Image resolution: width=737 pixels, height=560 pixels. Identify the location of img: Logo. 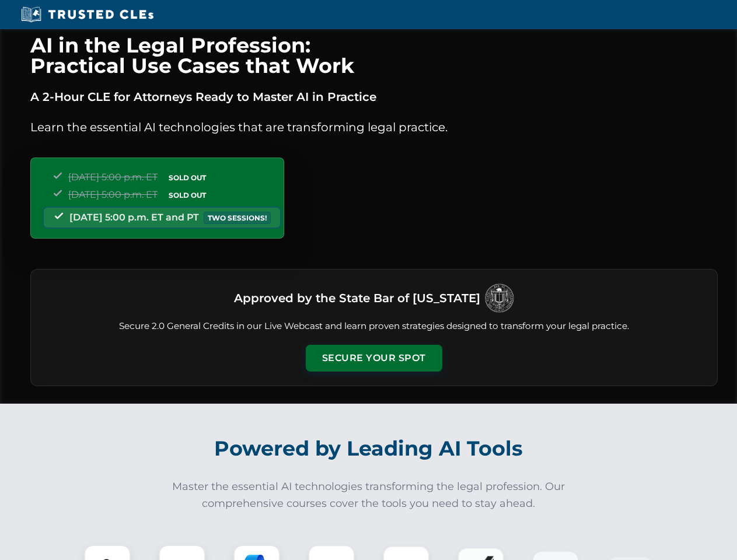
(500, 298).